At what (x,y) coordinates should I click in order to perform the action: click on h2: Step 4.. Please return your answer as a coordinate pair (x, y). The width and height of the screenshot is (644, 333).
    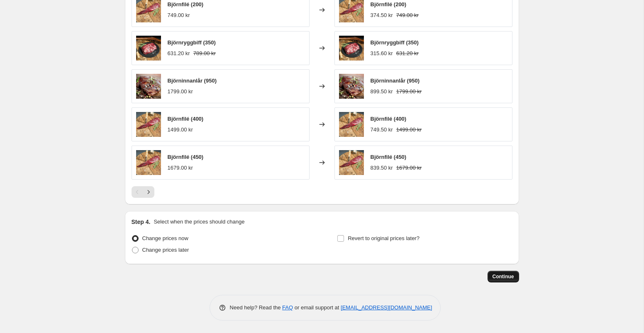
    Looking at the image, I should click on (141, 222).